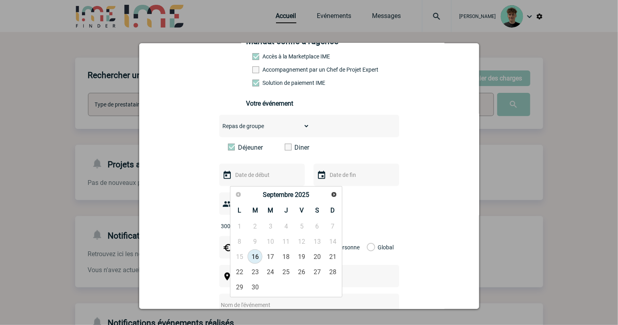  I want to click on span: Mercredi, so click(271, 210).